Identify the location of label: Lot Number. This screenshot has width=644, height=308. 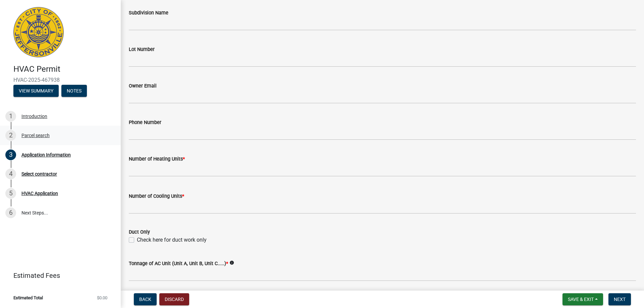
(142, 50).